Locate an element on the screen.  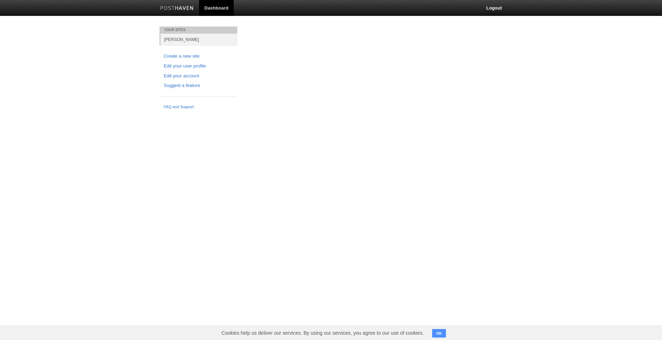
img: Posthaven-bar is located at coordinates (177, 8).